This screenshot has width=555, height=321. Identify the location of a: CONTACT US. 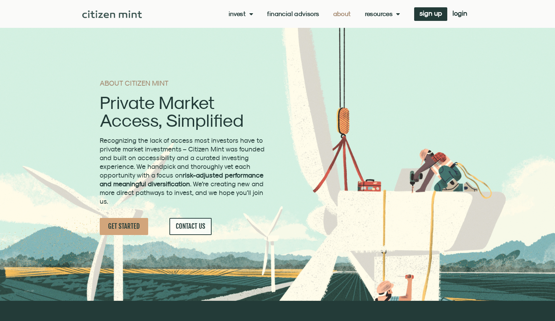
(190, 227).